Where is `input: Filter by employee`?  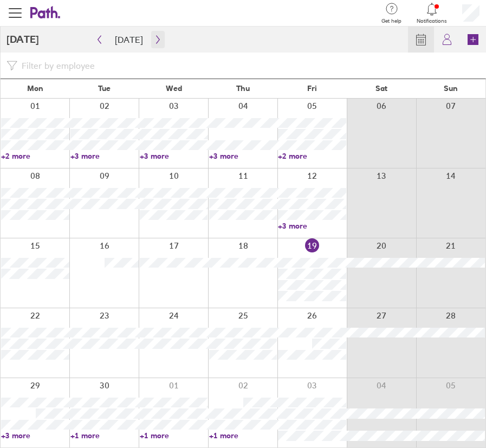 input: Filter by employee is located at coordinates (248, 66).